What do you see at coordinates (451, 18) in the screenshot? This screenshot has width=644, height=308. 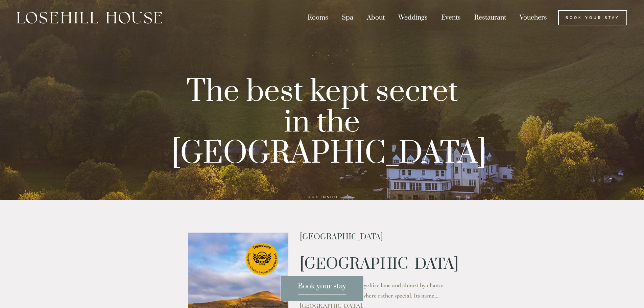 I see `div: Events` at bounding box center [451, 18].